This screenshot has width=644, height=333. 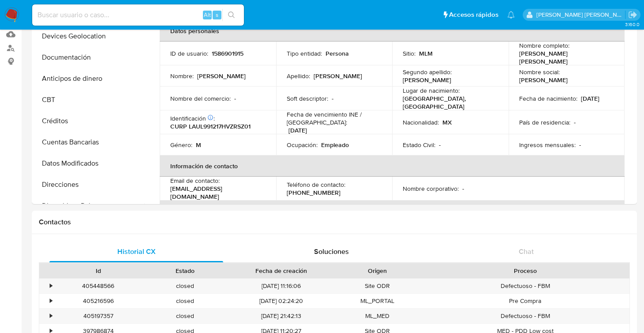 What do you see at coordinates (89, 206) in the screenshot?
I see `button: Dispositivos Point` at bounding box center [89, 206].